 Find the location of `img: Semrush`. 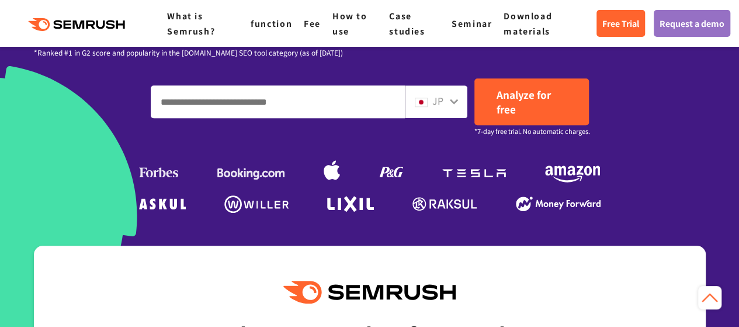

img: Semrush is located at coordinates (369, 292).